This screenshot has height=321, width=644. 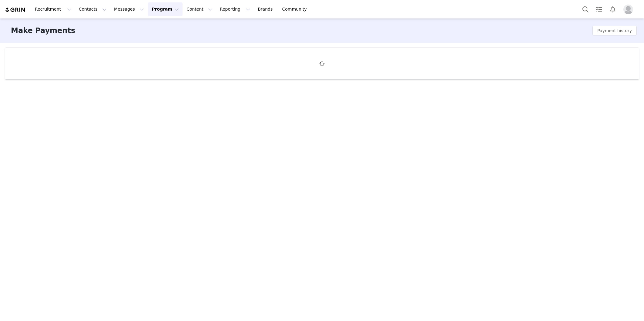 What do you see at coordinates (15, 10) in the screenshot?
I see `img: grin logo` at bounding box center [15, 10].